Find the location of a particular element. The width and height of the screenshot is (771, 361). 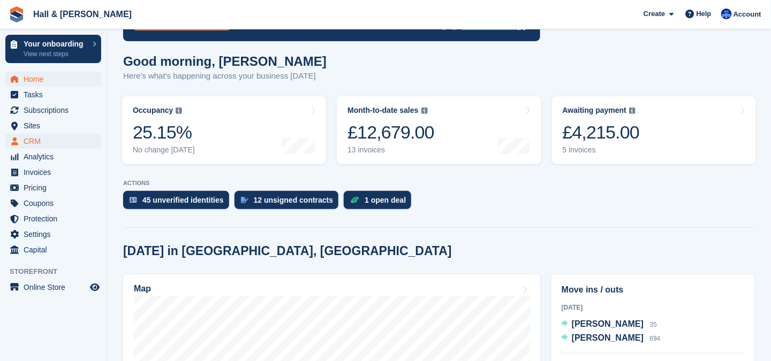

span: Settings is located at coordinates (56, 234).